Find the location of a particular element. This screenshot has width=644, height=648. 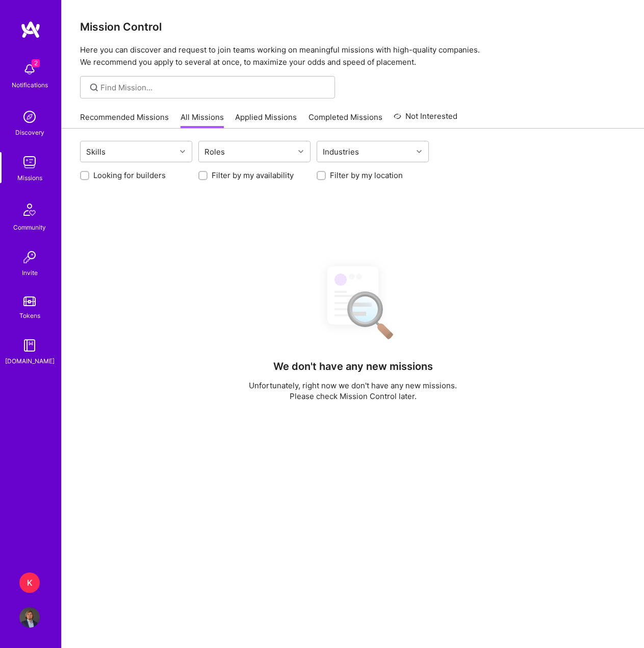

img: No Results is located at coordinates (353, 302).